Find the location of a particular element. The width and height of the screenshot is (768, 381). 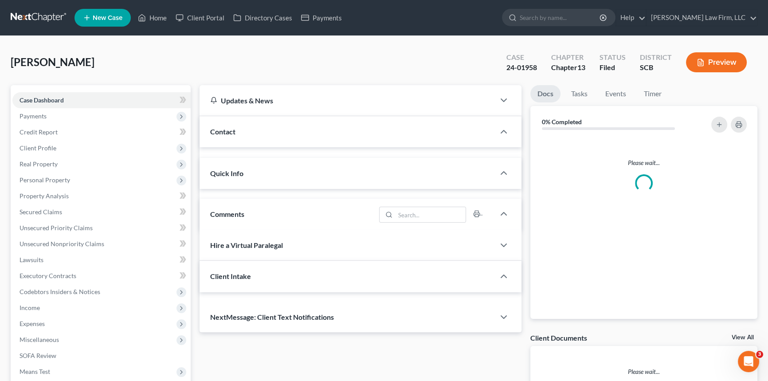

a: Credit Report is located at coordinates (102, 132).